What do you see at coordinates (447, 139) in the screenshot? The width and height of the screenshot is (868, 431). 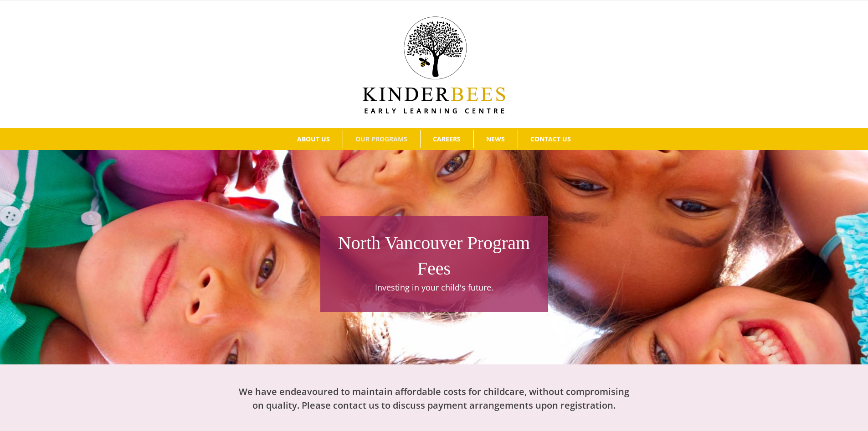 I see `span: CAREERS` at bounding box center [447, 139].